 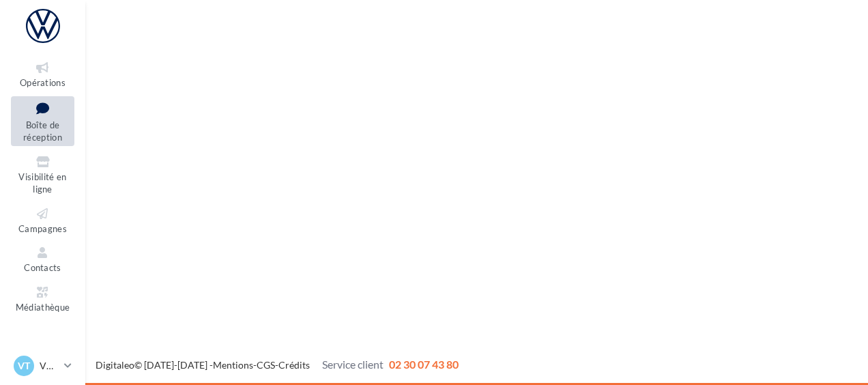 What do you see at coordinates (42, 83) in the screenshot?
I see `span: Opérations` at bounding box center [42, 83].